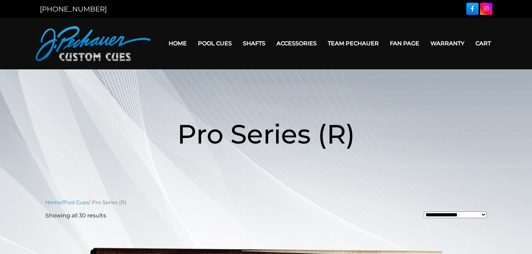  I want to click on a: Accessories, so click(296, 43).